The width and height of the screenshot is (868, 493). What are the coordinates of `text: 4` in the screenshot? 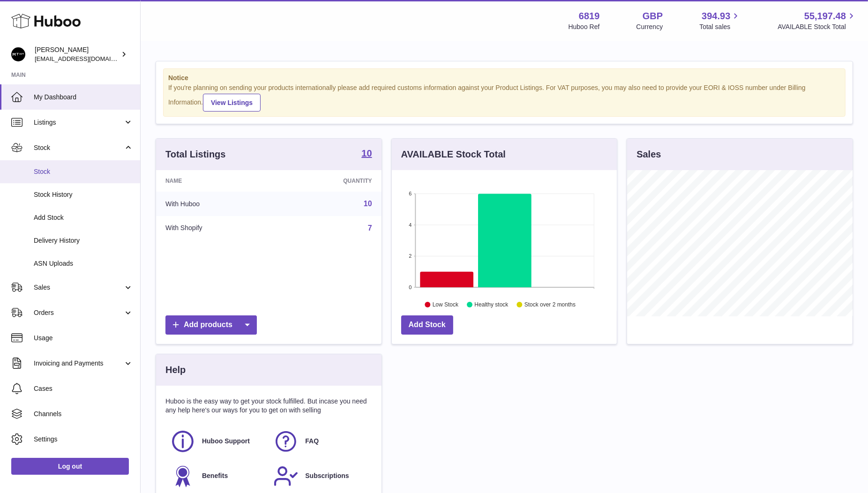 It's located at (410, 225).